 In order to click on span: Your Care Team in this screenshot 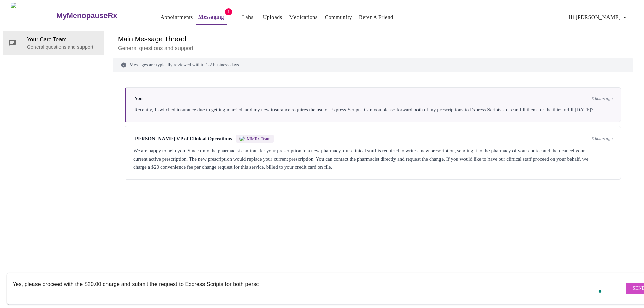, I will do `click(63, 40)`.